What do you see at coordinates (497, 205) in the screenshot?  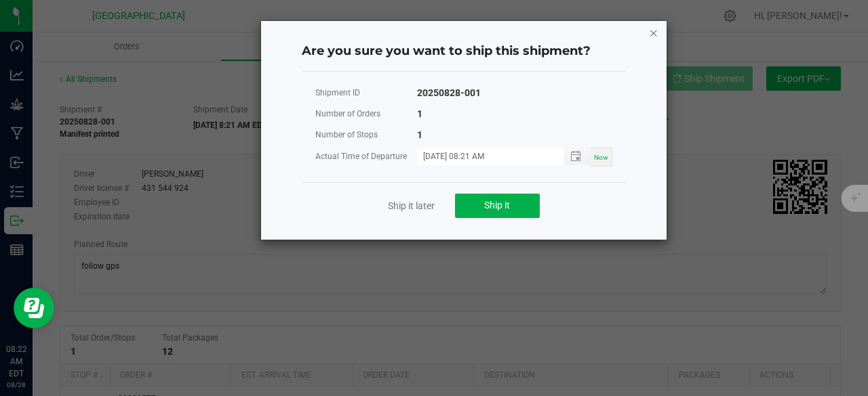 I see `span: Ship it` at bounding box center [497, 205].